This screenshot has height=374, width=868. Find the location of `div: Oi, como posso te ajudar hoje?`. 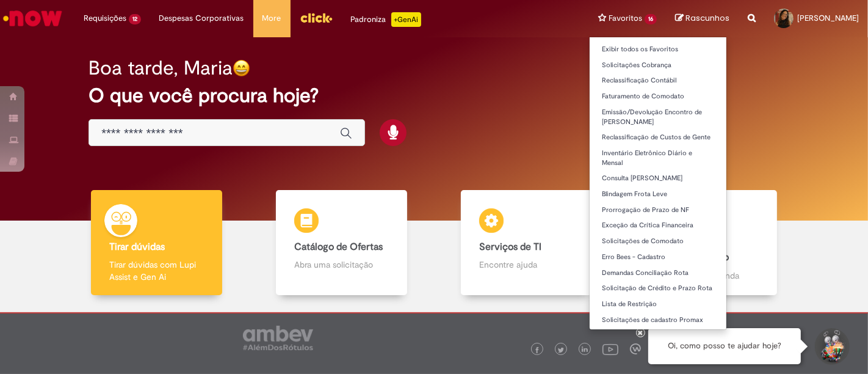

div: Oi, como posso te ajudar hoje? is located at coordinates (725, 346).